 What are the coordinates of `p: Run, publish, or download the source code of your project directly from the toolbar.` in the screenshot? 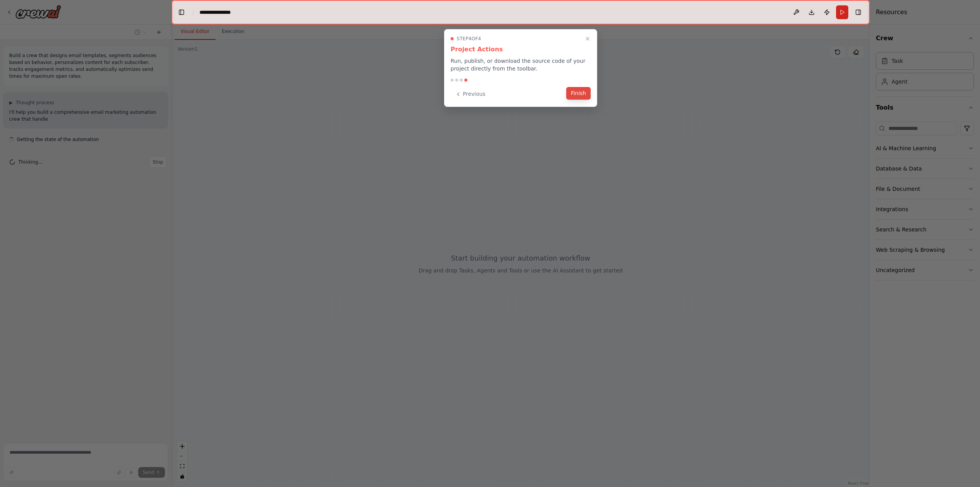 It's located at (521, 65).